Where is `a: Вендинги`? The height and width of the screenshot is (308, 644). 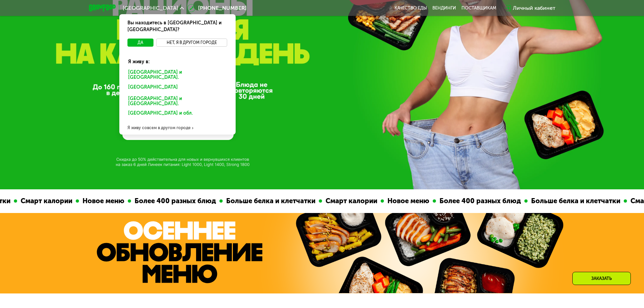
a: Вендинги is located at coordinates (444, 8).